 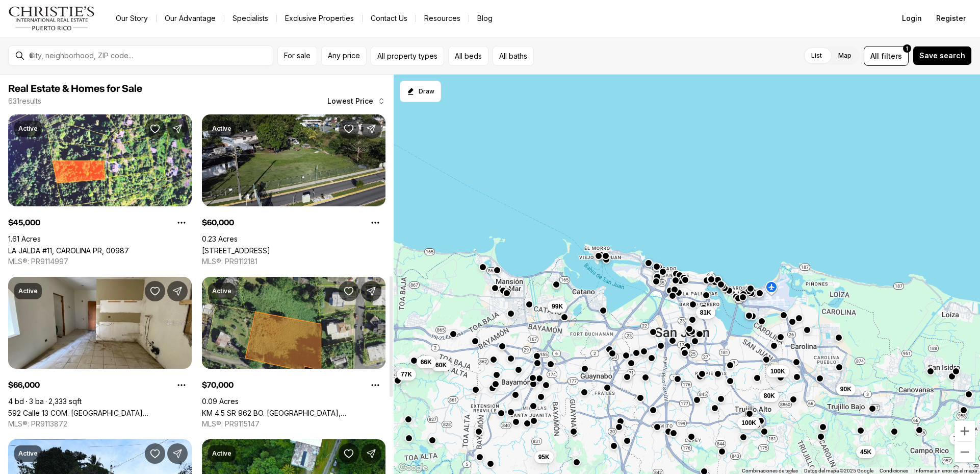 I want to click on button: All beds, so click(x=468, y=55).